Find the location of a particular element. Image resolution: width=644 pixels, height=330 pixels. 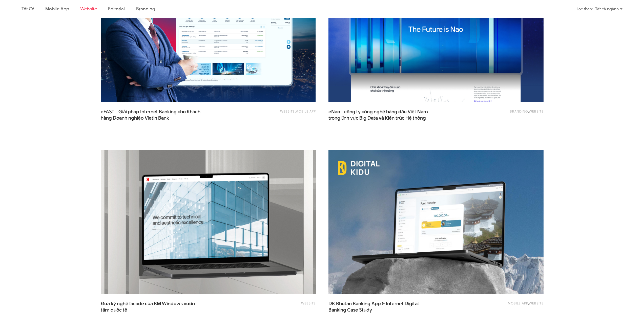

a: Editorial is located at coordinates (116, 9).